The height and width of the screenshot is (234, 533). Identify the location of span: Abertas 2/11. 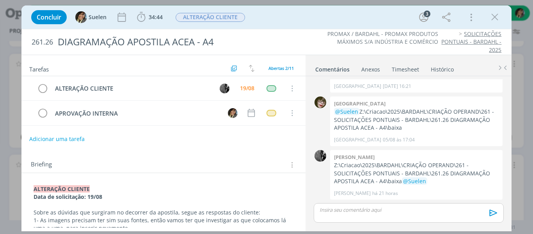
(281, 68).